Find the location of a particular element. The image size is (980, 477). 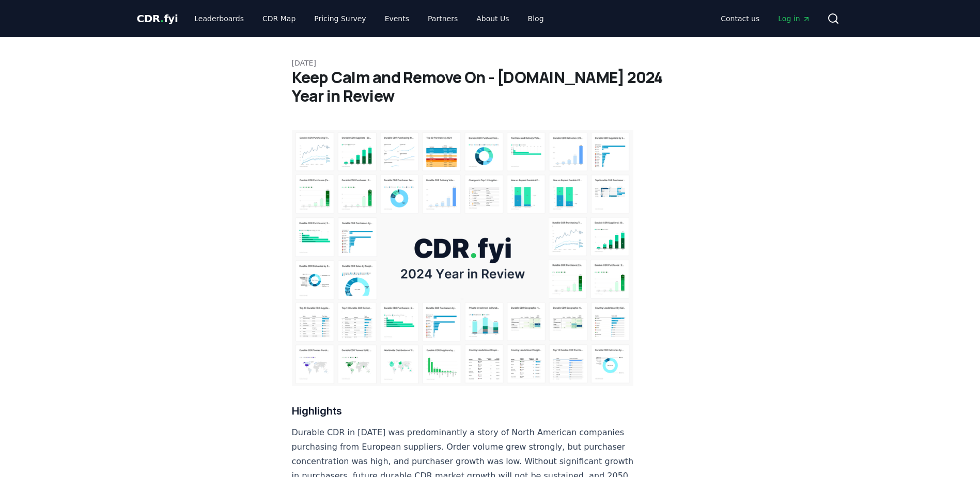

span: CDR fyi is located at coordinates (158, 19).